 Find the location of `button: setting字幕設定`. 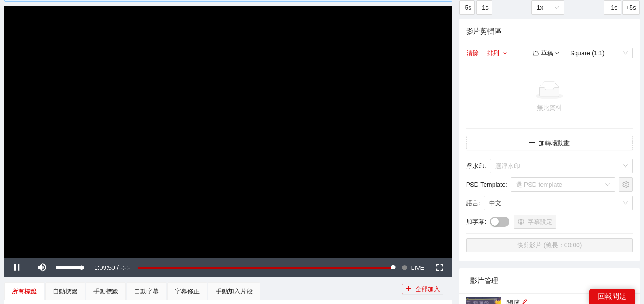

button: setting字幕設定 is located at coordinates (535, 222).